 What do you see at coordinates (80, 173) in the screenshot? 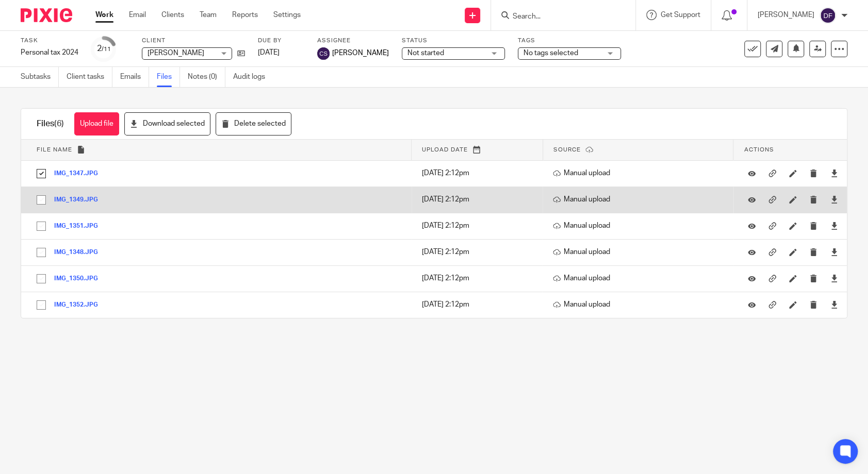
I see `button: IMG_1347.JPG` at bounding box center [80, 173].